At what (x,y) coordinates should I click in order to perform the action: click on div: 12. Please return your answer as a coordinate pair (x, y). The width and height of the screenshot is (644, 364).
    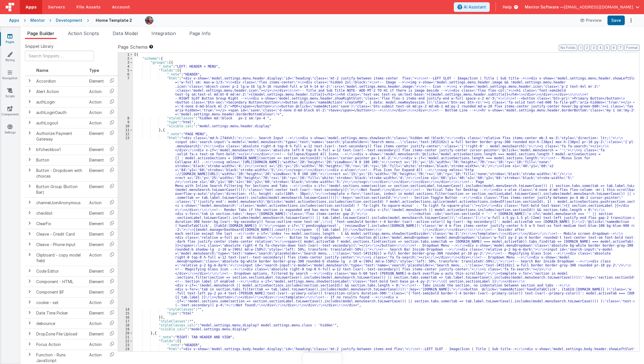
    Looking at the image, I should click on (126, 134).